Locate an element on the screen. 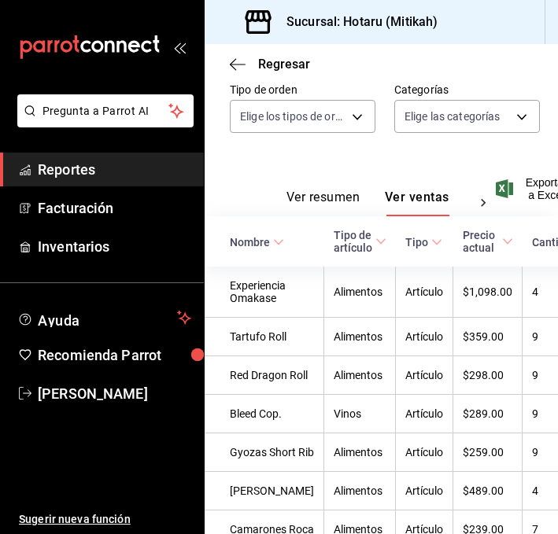  td: Bleed Cop. is located at coordinates (264, 414).